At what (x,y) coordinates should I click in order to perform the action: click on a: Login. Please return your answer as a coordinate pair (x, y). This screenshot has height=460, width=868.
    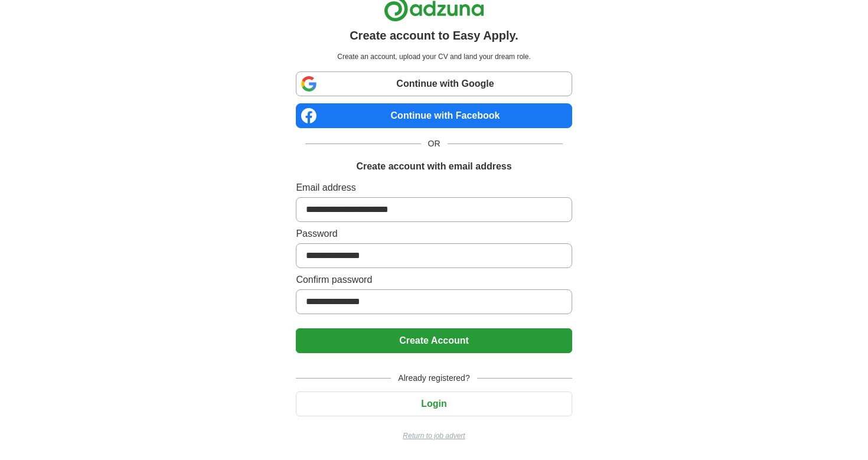
    Looking at the image, I should click on (434, 403).